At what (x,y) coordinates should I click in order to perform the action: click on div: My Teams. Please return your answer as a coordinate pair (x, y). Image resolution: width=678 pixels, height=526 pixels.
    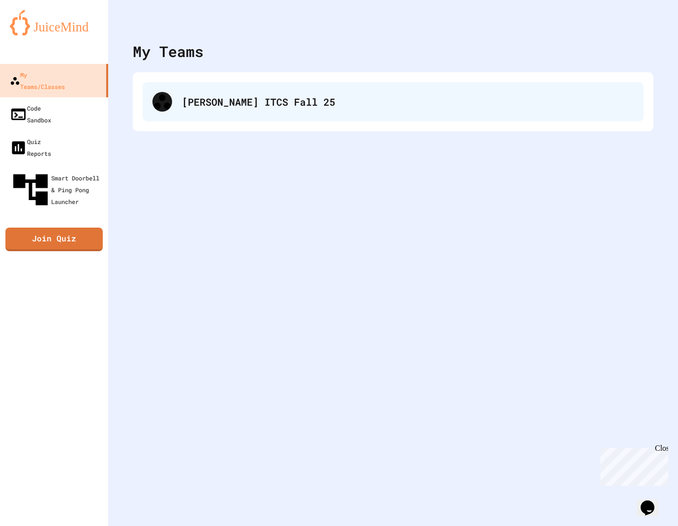
    Looking at the image, I should click on (168, 51).